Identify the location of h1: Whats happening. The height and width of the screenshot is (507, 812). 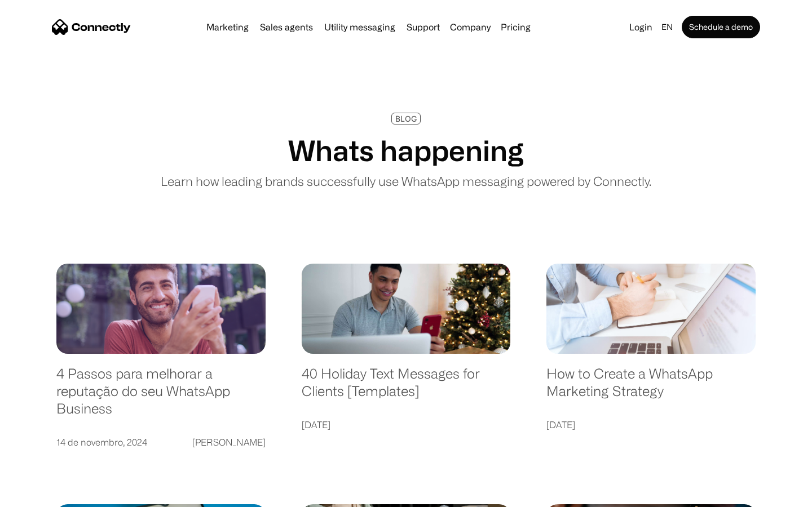
(406, 151).